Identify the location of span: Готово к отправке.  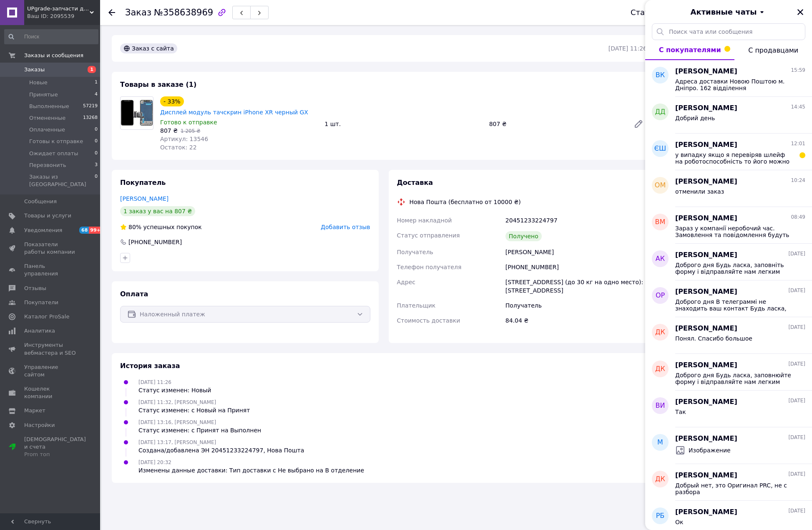
(189, 122).